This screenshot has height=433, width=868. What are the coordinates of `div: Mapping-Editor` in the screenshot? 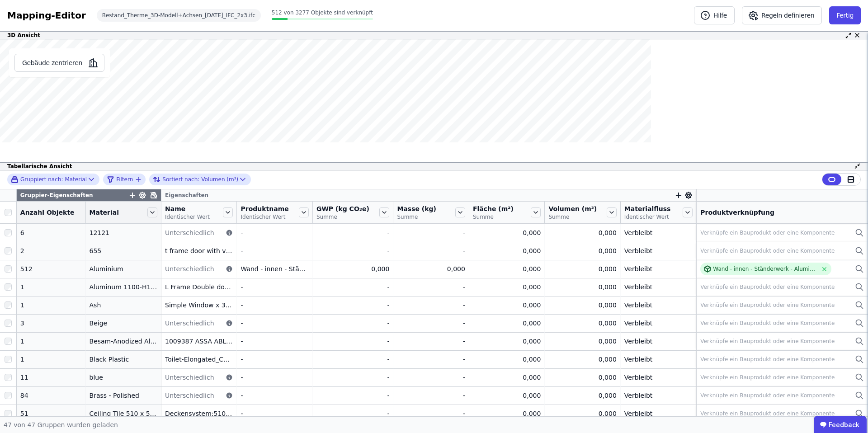 It's located at (46, 15).